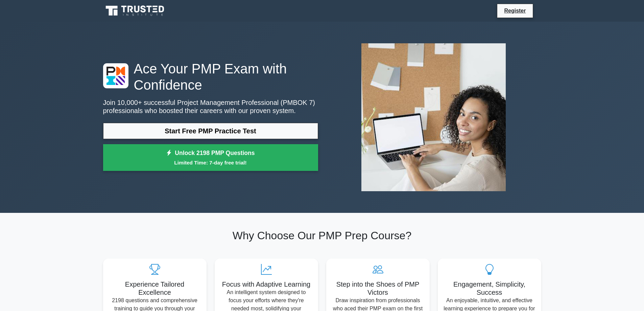 The height and width of the screenshot is (311, 644). I want to click on h5: Experience Tailored Excellence, so click(155, 288).